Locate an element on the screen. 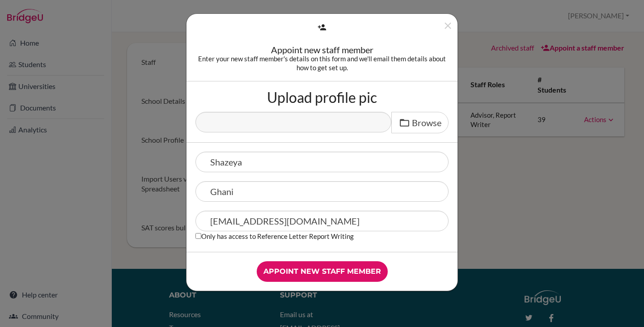 The height and width of the screenshot is (327, 644). span: Browse is located at coordinates (427, 122).